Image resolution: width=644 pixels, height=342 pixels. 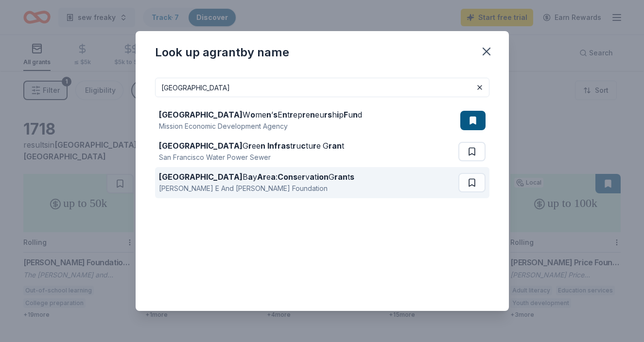 What do you see at coordinates (328, 115) in the screenshot?
I see `strong: rs` at bounding box center [328, 115].